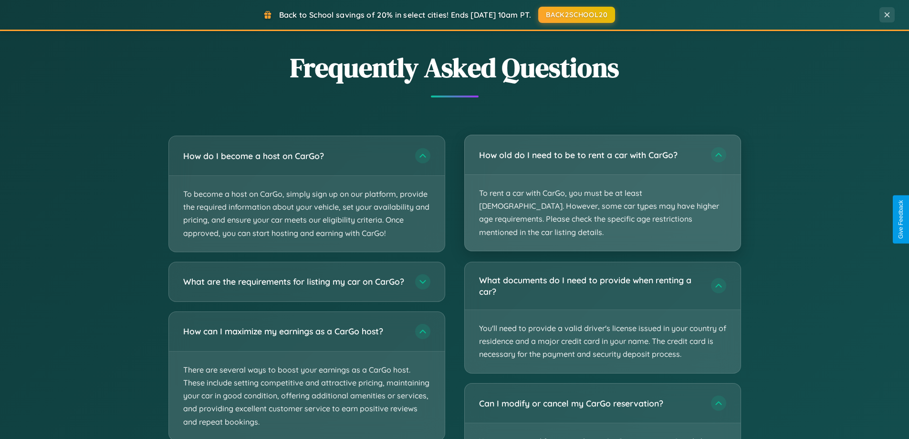 The image size is (909, 439). I want to click on h3: How can I maximize my earnings as a CarGo host?, so click(294, 331).